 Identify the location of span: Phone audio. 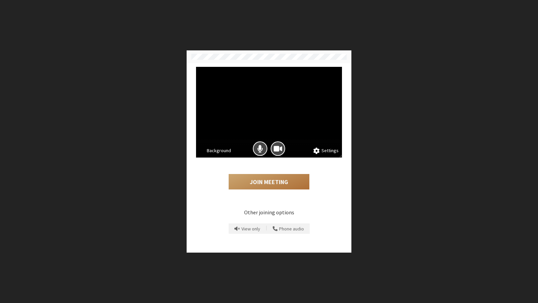
(291, 229).